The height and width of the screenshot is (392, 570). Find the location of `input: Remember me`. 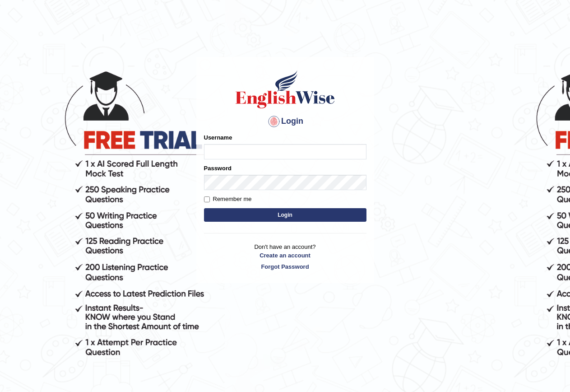

input: Remember me is located at coordinates (207, 199).